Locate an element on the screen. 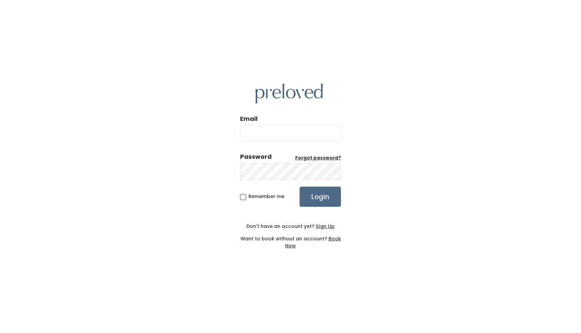  a: Book Now is located at coordinates (313, 242).